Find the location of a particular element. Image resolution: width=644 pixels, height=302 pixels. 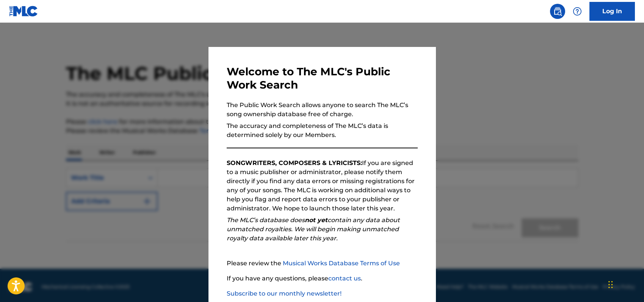

p: The accuracy and completeness of The MLC’s data is determined solely by our Members. is located at coordinates (322, 131).